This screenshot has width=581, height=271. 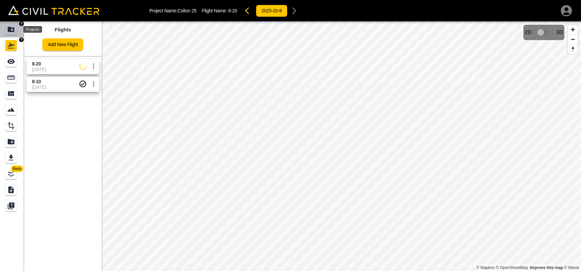 I want to click on button: Reset bearing to north, so click(x=573, y=49).